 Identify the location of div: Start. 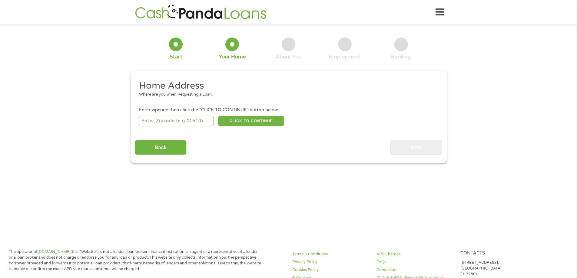
(176, 57).